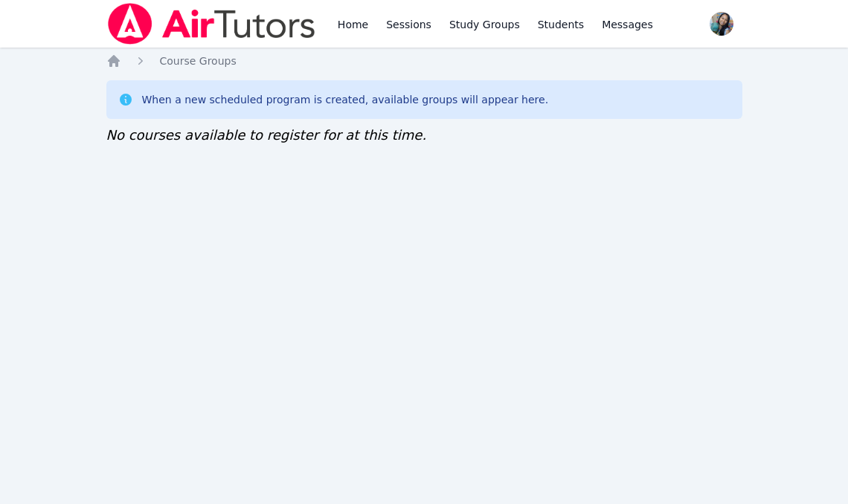  What do you see at coordinates (198, 61) in the screenshot?
I see `span: Course Groups` at bounding box center [198, 61].